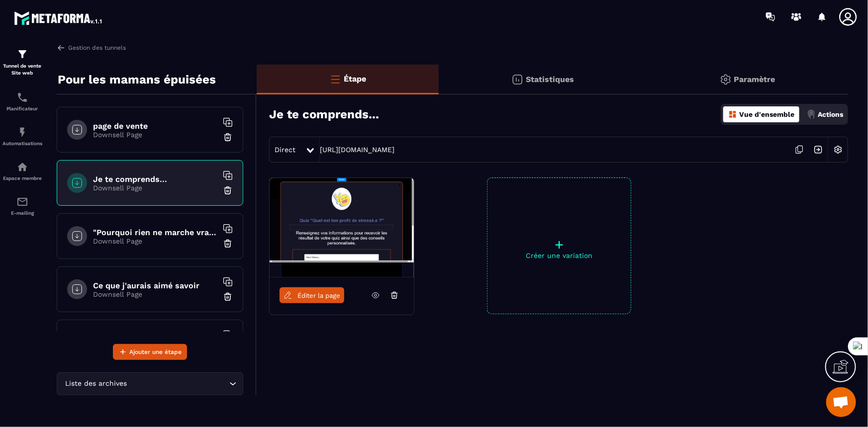  Describe the element at coordinates (732, 115) in the screenshot. I see `img: dashboard-orange.40269519.svg` at that location.